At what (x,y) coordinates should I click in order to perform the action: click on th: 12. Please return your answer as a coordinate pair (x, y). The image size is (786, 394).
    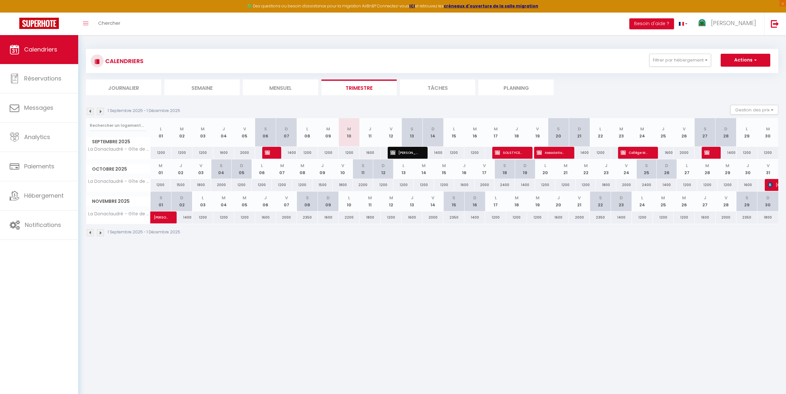
    Looking at the image, I should click on (391, 201).